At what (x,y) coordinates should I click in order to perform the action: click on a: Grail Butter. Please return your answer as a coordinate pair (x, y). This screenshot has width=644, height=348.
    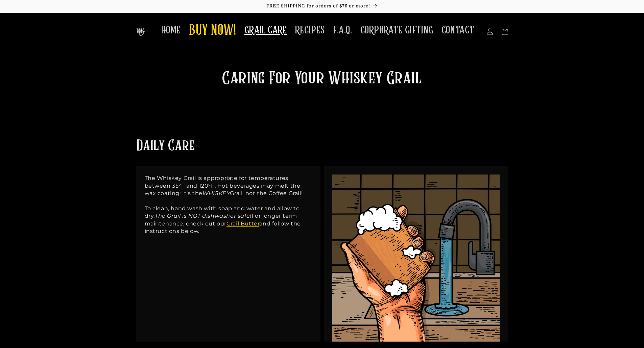
    Looking at the image, I should click on (243, 223).